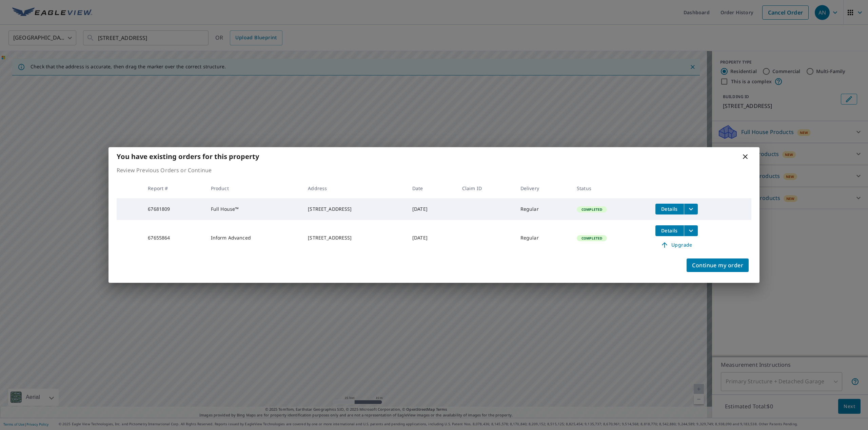 The width and height of the screenshot is (868, 430). What do you see at coordinates (610, 188) in the screenshot?
I see `th: Status` at bounding box center [610, 188].